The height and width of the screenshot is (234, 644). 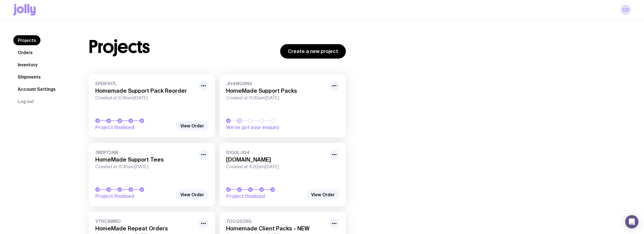 What do you see at coordinates (146, 160) in the screenshot?
I see `h3: HomeMade Support Tees` at bounding box center [146, 160].